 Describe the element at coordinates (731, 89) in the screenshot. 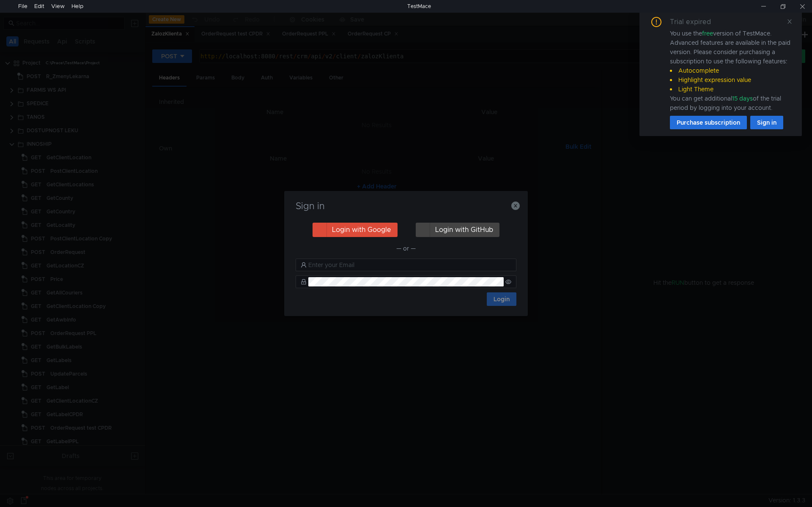

I see `li: Light Theme` at that location.